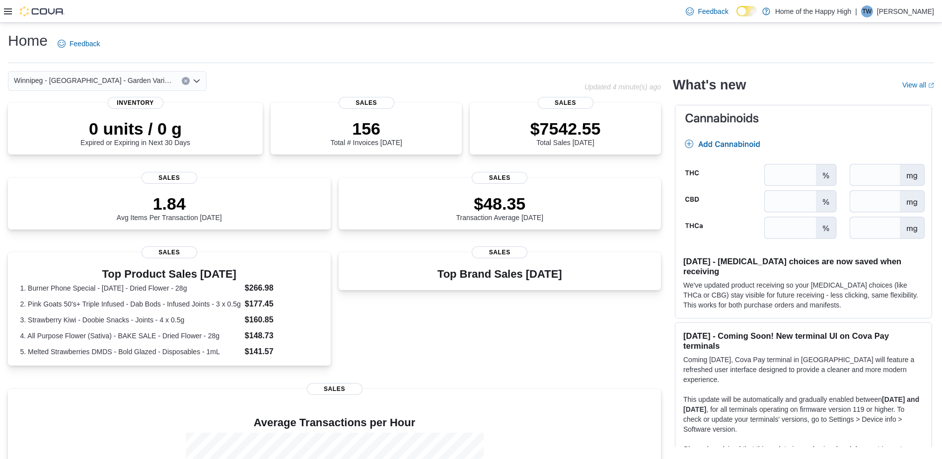  I want to click on p: 1.84, so click(169, 204).